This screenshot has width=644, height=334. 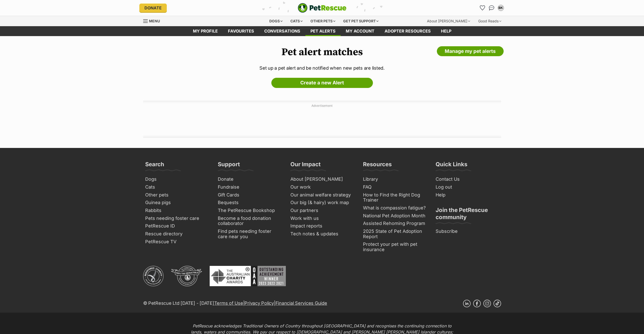 I want to click on a: Work with us, so click(x=322, y=219).